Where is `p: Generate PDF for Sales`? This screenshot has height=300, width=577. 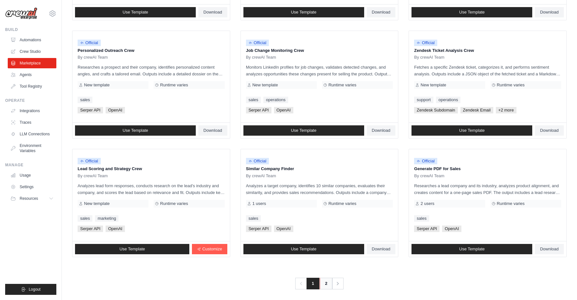 p: Generate PDF for Sales is located at coordinates (487, 169).